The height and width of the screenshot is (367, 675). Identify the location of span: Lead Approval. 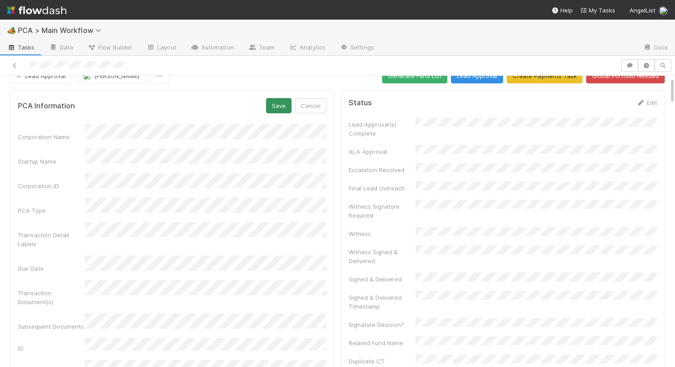
(40, 76).